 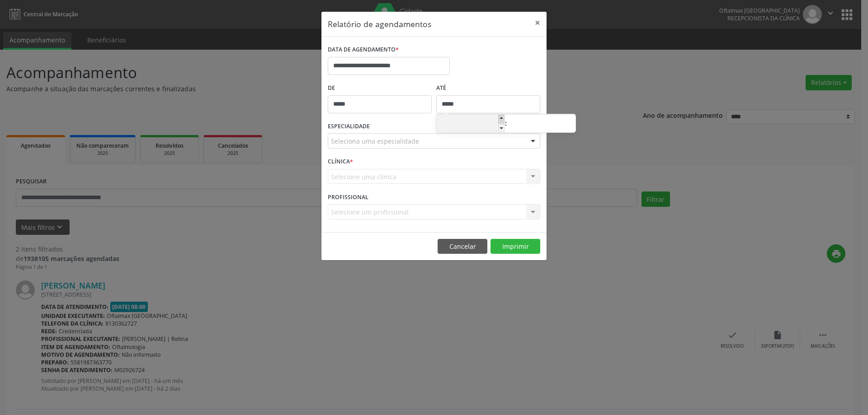 What do you see at coordinates (348, 197) in the screenshot?
I see `label: PROFISSIONAL` at bounding box center [348, 197].